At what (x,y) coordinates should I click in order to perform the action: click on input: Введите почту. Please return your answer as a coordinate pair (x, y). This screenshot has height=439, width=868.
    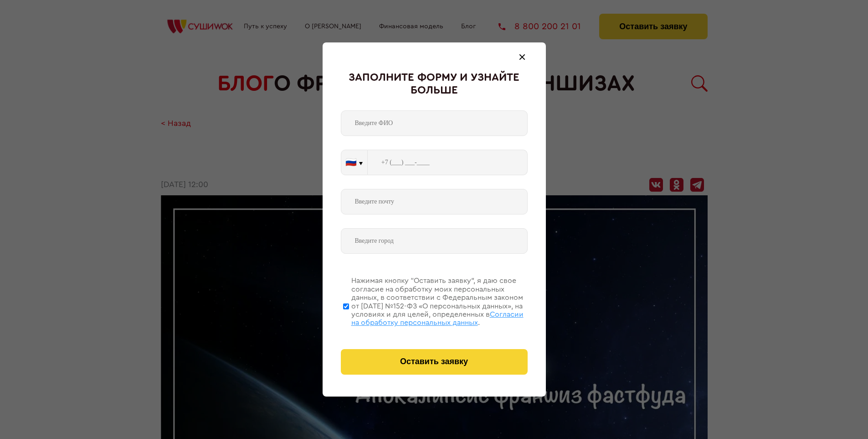
    Looking at the image, I should click on (434, 201).